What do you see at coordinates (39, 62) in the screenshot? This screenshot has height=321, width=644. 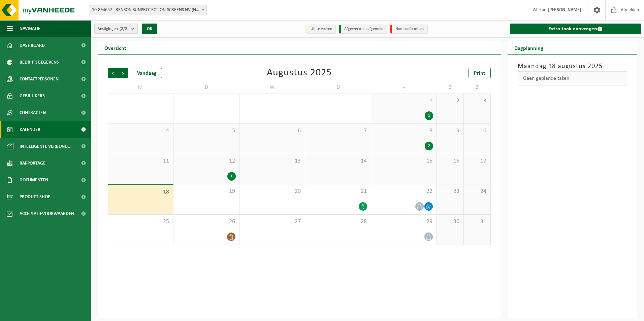 I see `span: Bedrijfsgegevens` at bounding box center [39, 62].